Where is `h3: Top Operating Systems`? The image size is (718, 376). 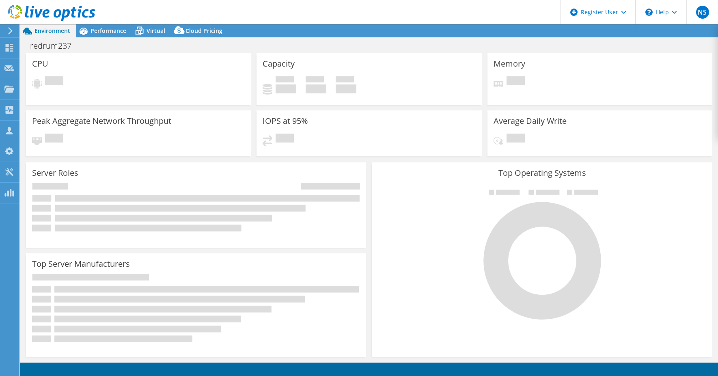
h3: Top Operating Systems is located at coordinates (542, 173).